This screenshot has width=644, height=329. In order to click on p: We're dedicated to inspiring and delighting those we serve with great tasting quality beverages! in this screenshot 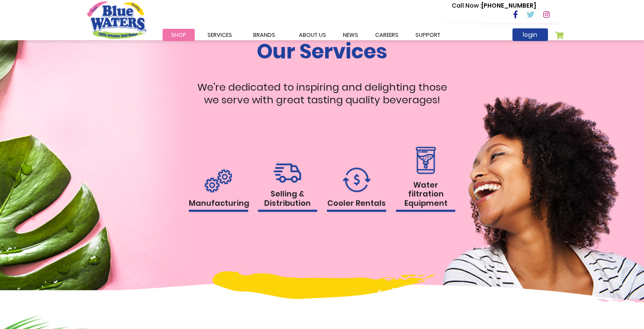, I will do `click(322, 93)`.